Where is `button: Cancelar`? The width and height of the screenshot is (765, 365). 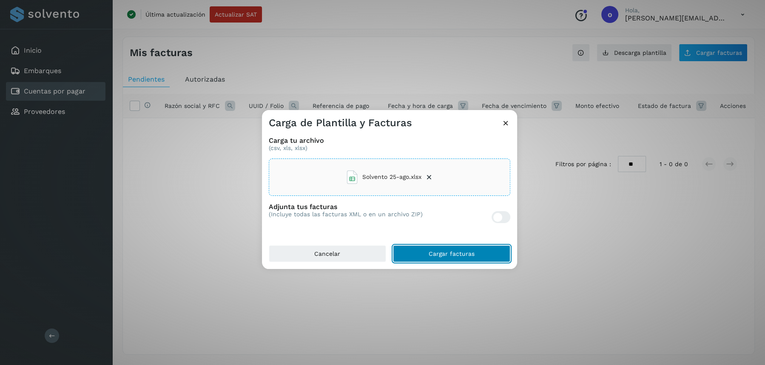 button: Cancelar is located at coordinates (327, 254).